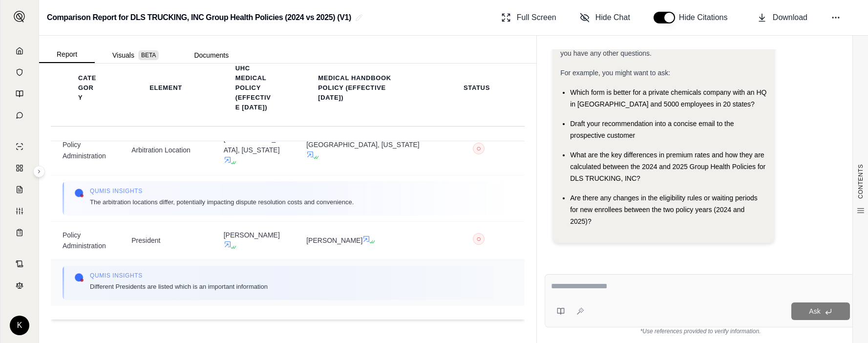  I want to click on span: President, so click(166, 240).